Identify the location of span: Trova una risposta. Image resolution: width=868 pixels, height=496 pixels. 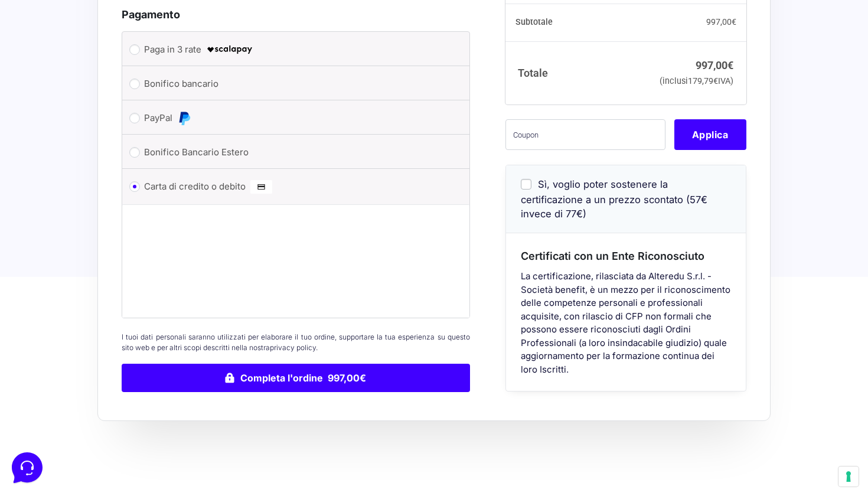
(55, 151).